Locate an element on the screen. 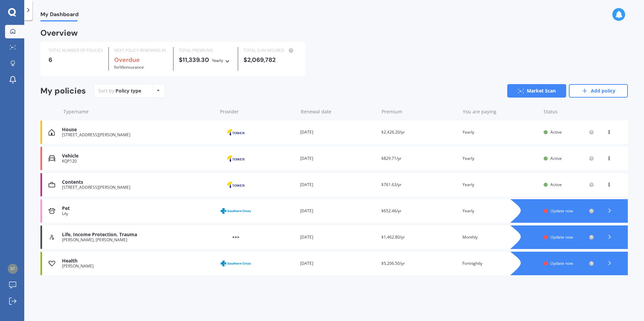 The width and height of the screenshot is (644, 321). div: You are paying is located at coordinates (500, 112).